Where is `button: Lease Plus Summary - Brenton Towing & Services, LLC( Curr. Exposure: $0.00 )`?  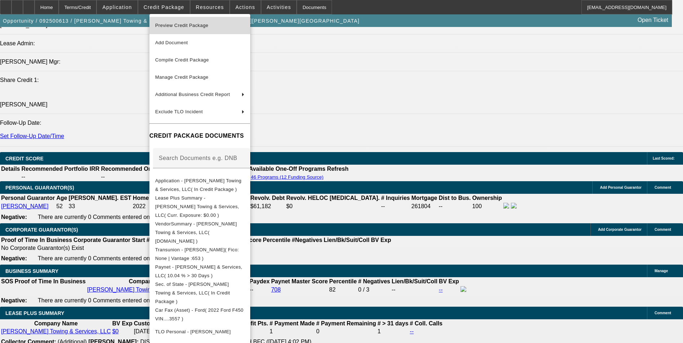
button: Lease Plus Summary - Brenton Towing & Services, LLC( Curr. Exposure: $0.00 ) is located at coordinates (200, 207).